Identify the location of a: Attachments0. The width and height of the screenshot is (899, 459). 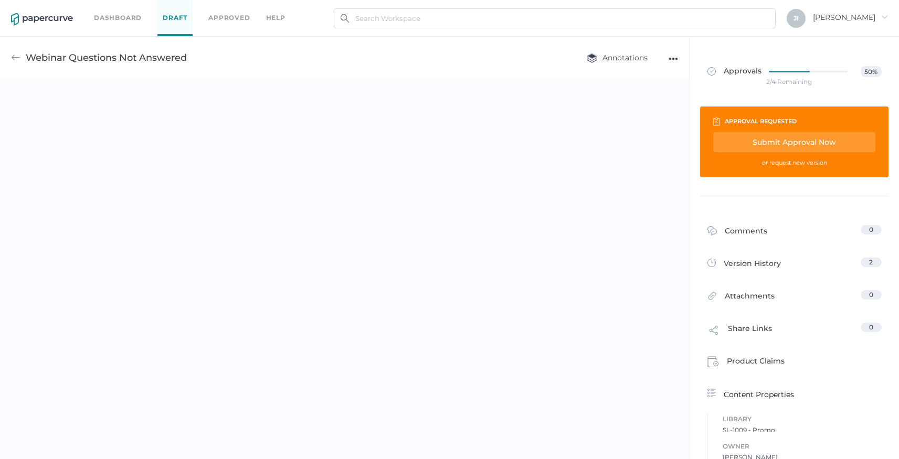
(795, 298).